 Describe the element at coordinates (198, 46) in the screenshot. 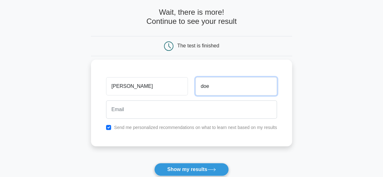

I see `div: The test is finished` at that location.